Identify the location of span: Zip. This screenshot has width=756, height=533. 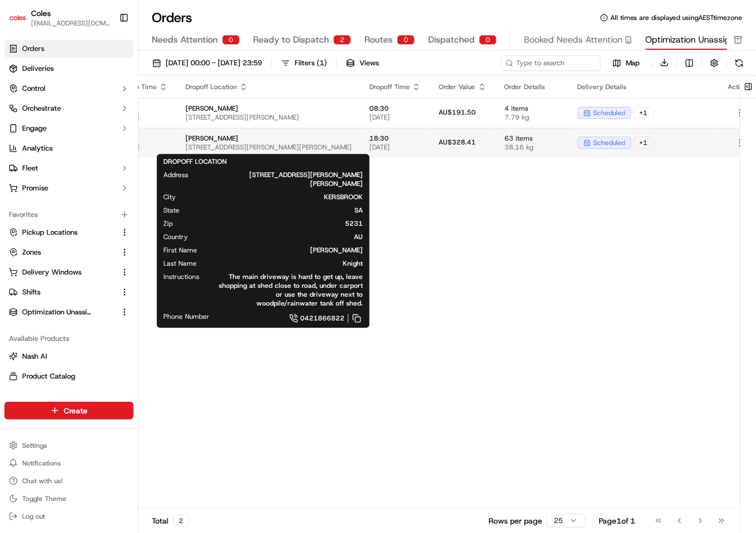
(168, 224).